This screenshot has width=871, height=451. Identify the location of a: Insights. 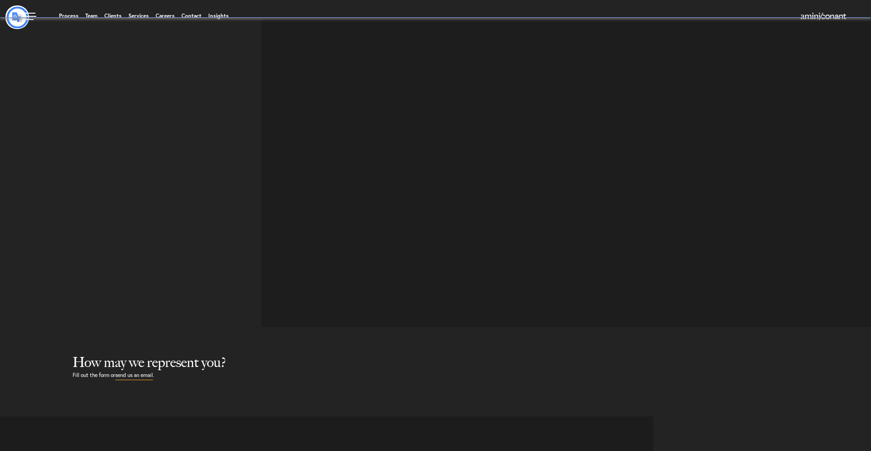
(218, 16).